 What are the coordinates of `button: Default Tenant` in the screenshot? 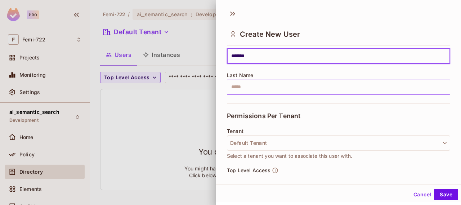 It's located at (339, 143).